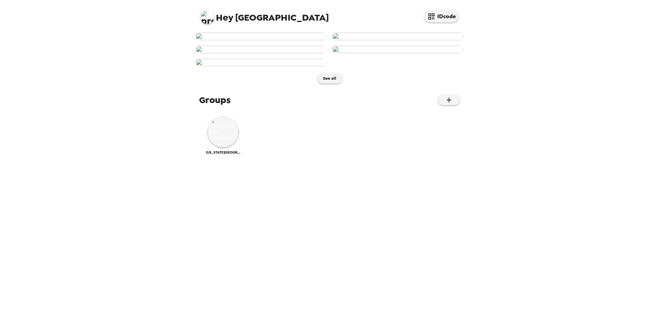  Describe the element at coordinates (261, 49) in the screenshot. I see `img: user-269116` at that location.